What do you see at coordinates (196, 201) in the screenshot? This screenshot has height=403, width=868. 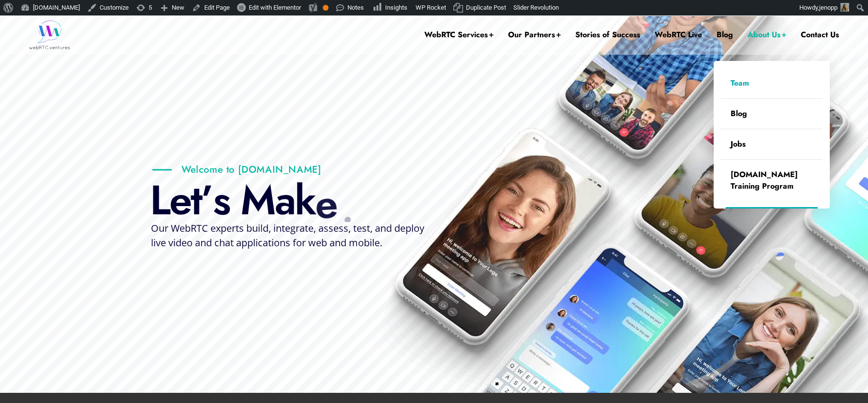 I see `div: t` at bounding box center [196, 201].